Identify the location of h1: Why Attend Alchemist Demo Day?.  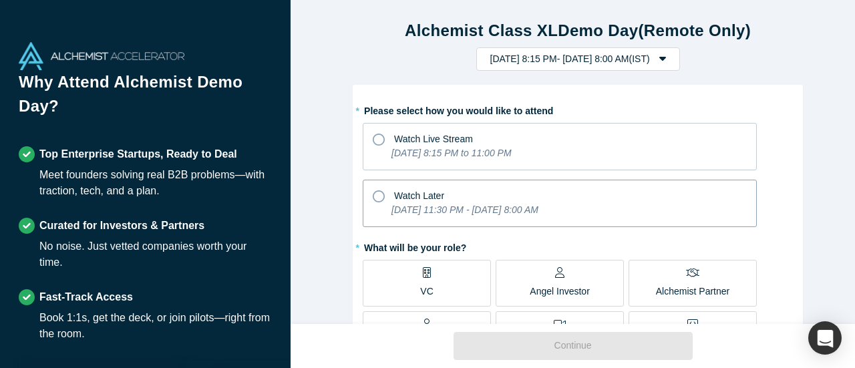
(145, 99).